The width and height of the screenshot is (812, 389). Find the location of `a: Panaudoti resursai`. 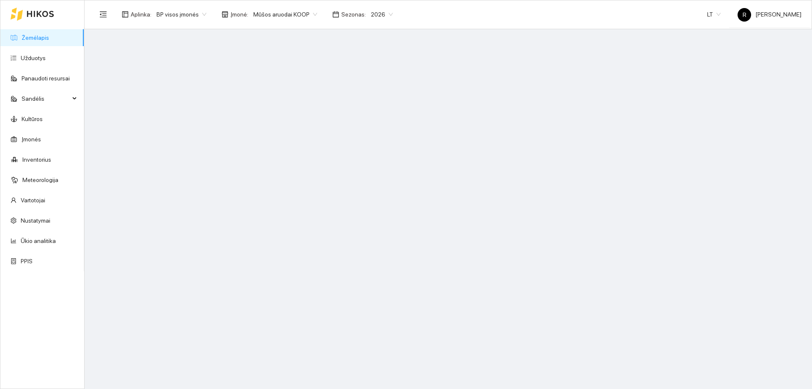

a: Panaudoti resursai is located at coordinates (46, 78).